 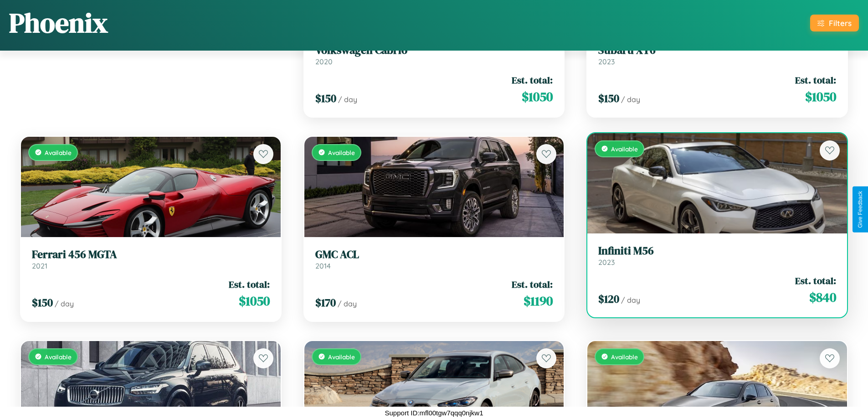 What do you see at coordinates (538, 301) in the screenshot?
I see `span: $ 1190` at bounding box center [538, 301].